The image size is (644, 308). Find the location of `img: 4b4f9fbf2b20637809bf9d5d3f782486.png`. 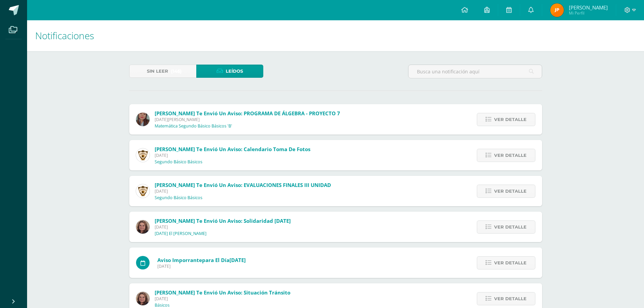

img: 4b4f9fbf2b20637809bf9d5d3f782486.png is located at coordinates (557, 10).